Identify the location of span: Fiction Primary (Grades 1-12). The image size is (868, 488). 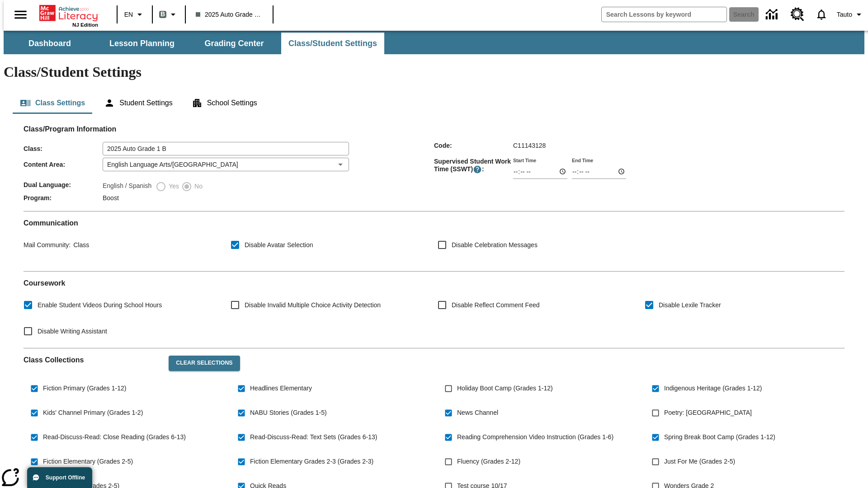
(85, 388).